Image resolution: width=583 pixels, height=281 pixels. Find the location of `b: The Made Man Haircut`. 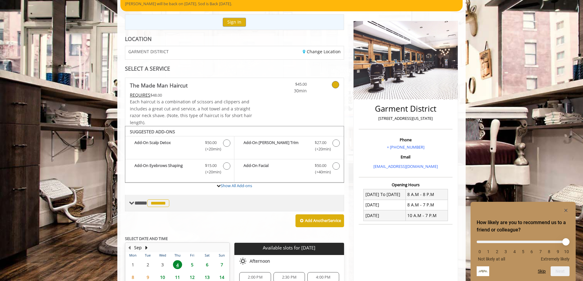

b: The Made Man Haircut is located at coordinates (159, 85).